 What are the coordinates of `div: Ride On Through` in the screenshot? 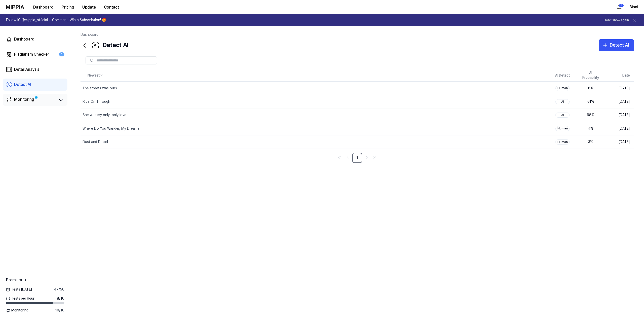 It's located at (96, 102).